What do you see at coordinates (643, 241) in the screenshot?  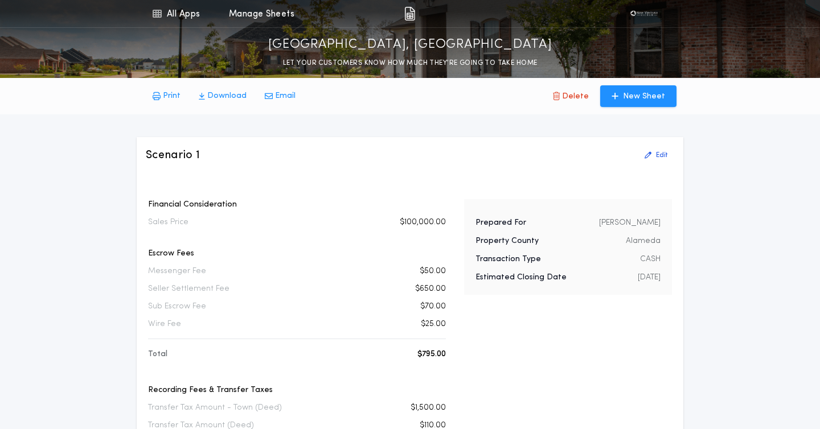 I see `p: Alameda` at bounding box center [643, 241].